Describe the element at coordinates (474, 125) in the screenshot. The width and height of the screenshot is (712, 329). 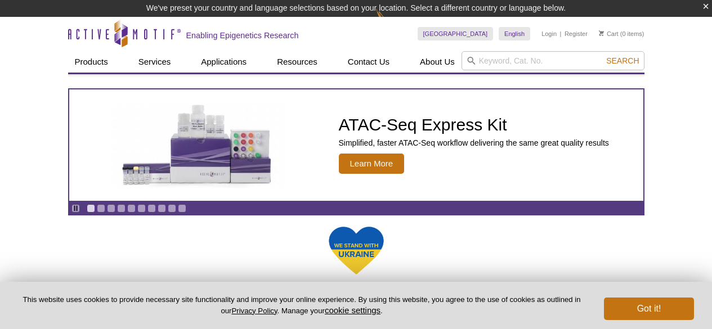
I see `h2: ATAC-Seq Express Kit` at that location.